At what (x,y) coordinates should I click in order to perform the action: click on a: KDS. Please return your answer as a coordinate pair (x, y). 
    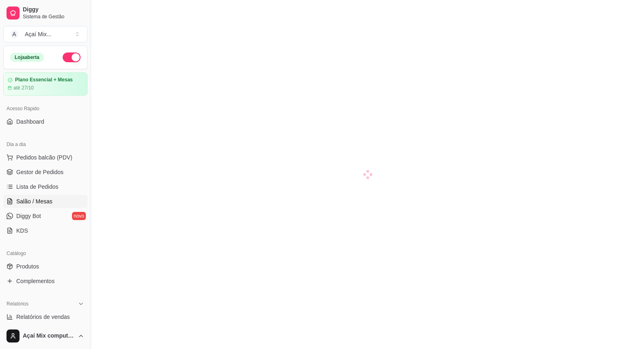
    Looking at the image, I should click on (45, 230).